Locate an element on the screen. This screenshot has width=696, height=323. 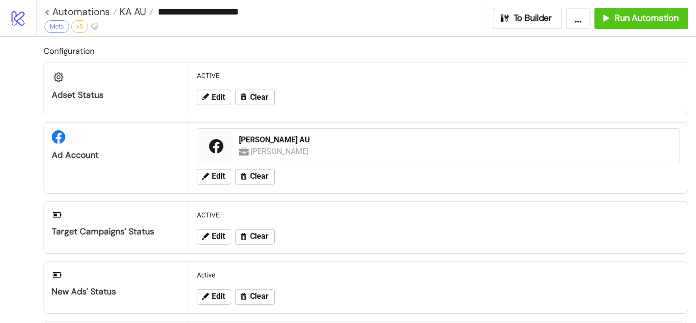
div: v5 is located at coordinates (79, 27).